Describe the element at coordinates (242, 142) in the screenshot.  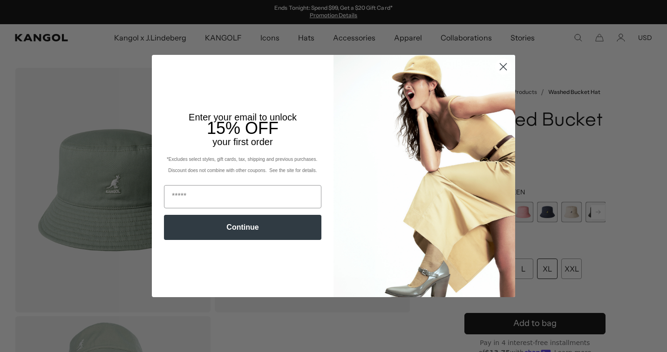
I see `span: your first order` at that location.